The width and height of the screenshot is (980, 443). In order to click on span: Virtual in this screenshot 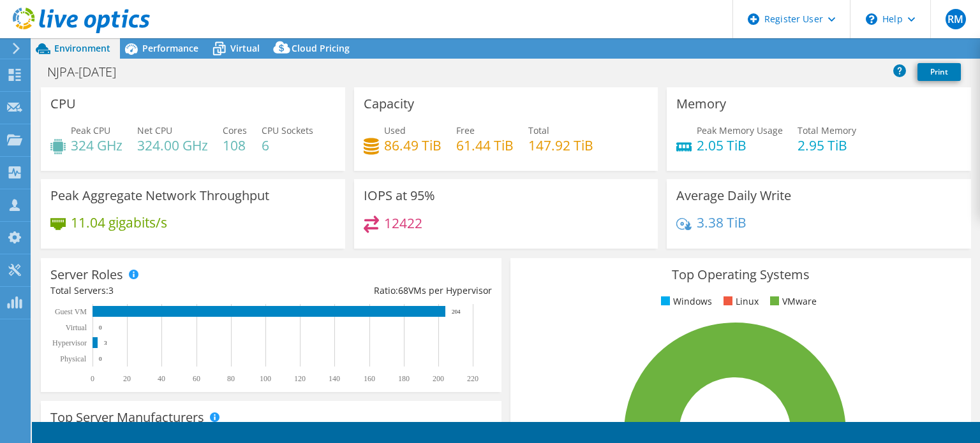, I will do `click(245, 48)`.